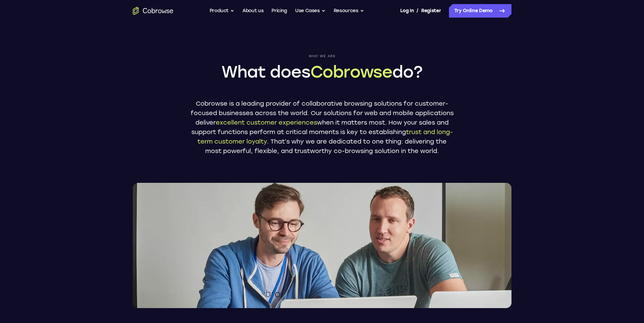 This screenshot has width=644, height=323. I want to click on p: Cobrowse is a leading provider of collaborative browsing solutions for customer-focused businesse..., so click(322, 127).